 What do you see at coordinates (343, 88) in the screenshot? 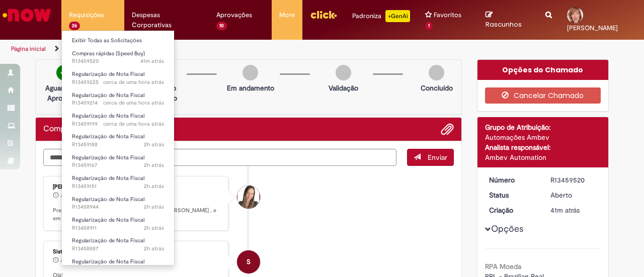
I see `p: Validação` at bounding box center [343, 88].